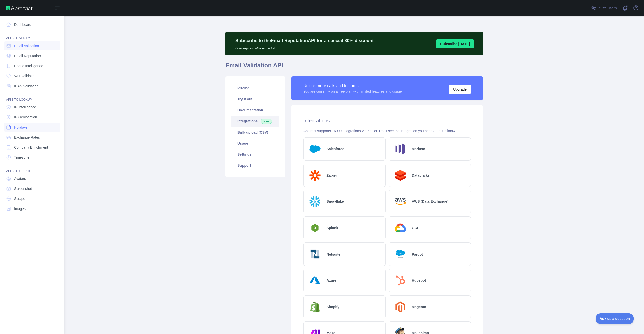 The height and width of the screenshot is (334, 644). What do you see at coordinates (20, 209) in the screenshot?
I see `span: Images` at bounding box center [20, 209].